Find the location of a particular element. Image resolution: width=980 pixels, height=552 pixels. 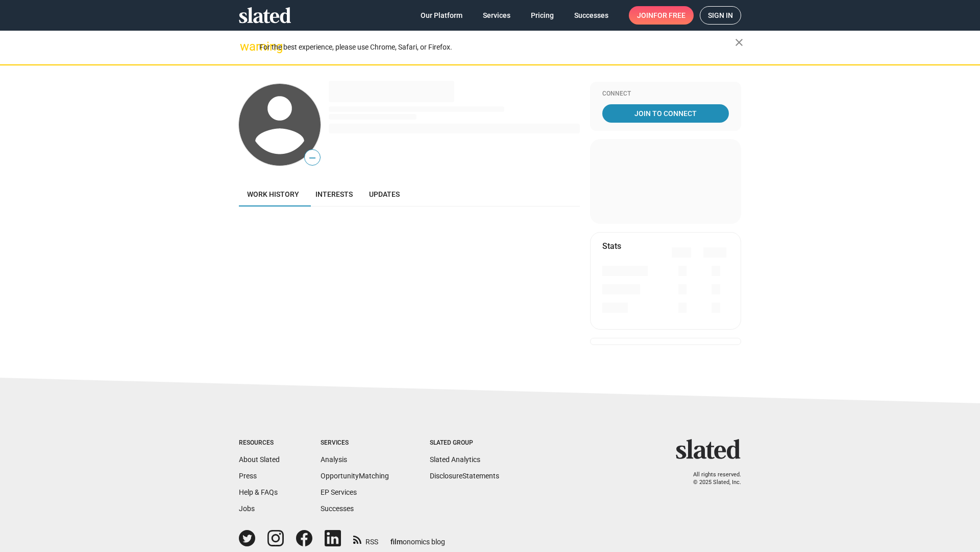

span: Updates is located at coordinates (385, 194).